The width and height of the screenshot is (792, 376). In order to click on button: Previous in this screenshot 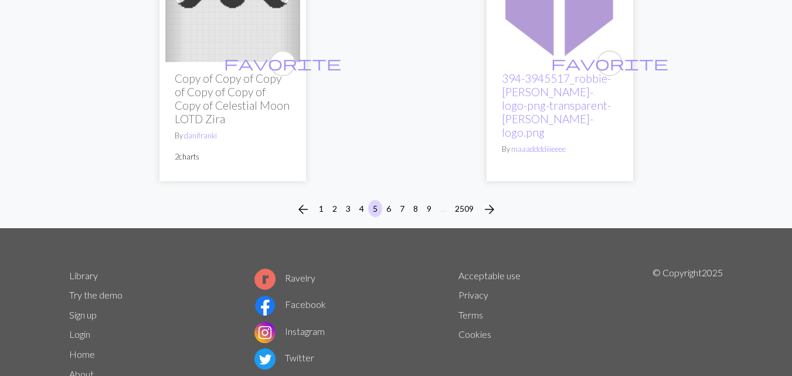, I will do `click(303, 209)`.